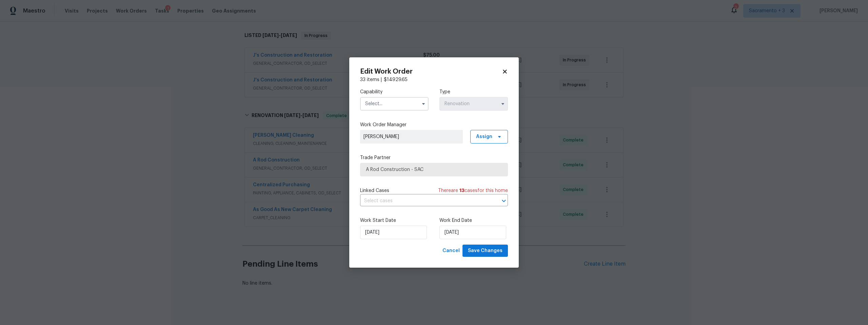 The height and width of the screenshot is (325, 868). Describe the element at coordinates (451, 251) in the screenshot. I see `span: Cancel` at that location.